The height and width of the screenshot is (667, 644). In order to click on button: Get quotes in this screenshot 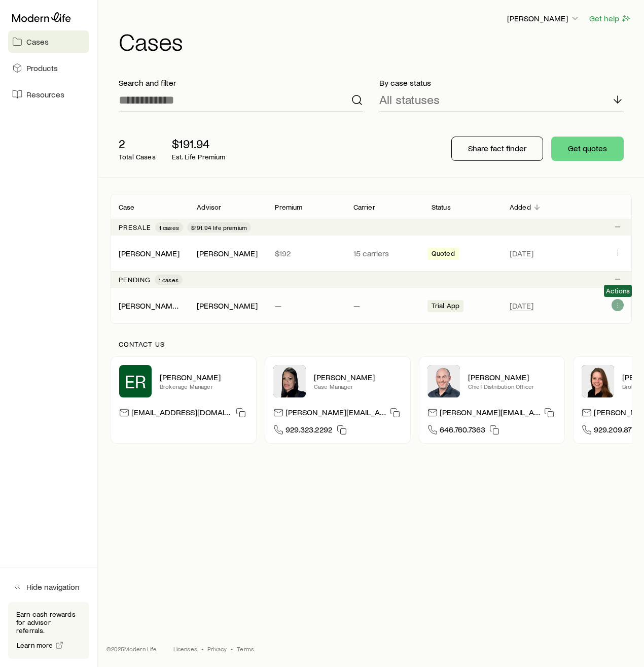, I will do `click(587, 148)`.